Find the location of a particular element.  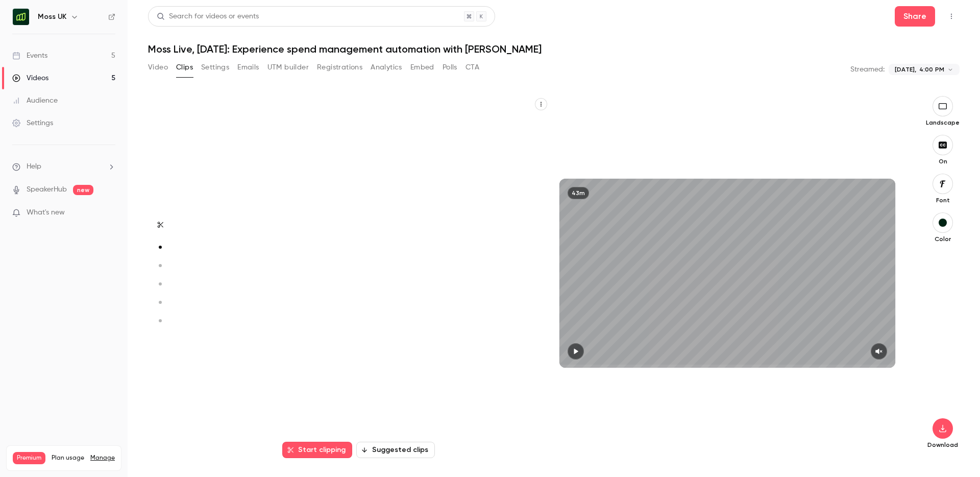

button: CTA is located at coordinates (472, 68).